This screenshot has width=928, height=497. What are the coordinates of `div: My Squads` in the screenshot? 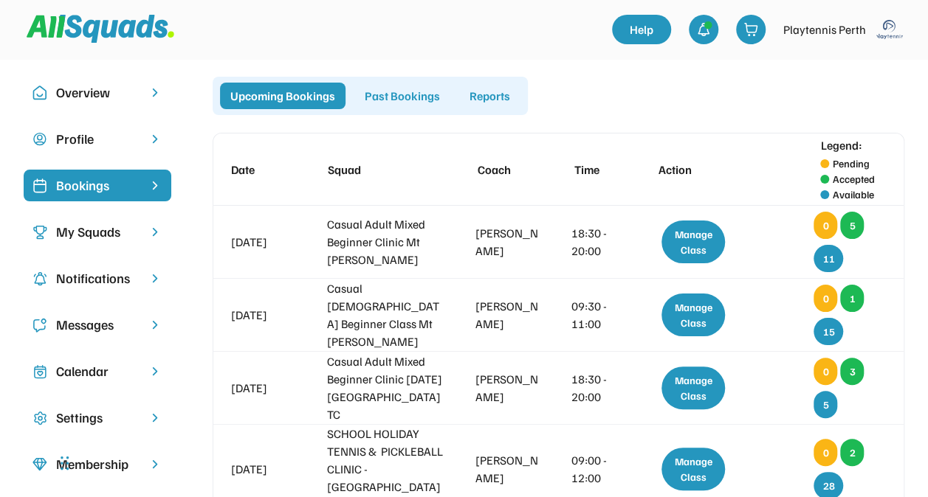 It's located at (97, 232).